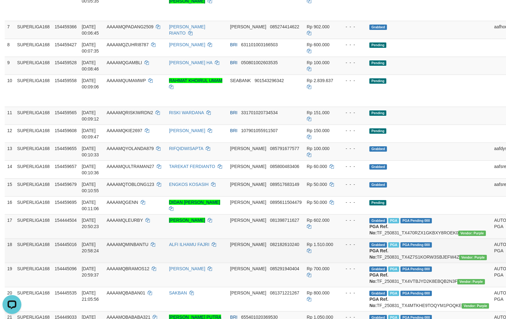 The height and width of the screenshot is (319, 506). I want to click on span: AAAAMQULTRAMAN27, so click(130, 166).